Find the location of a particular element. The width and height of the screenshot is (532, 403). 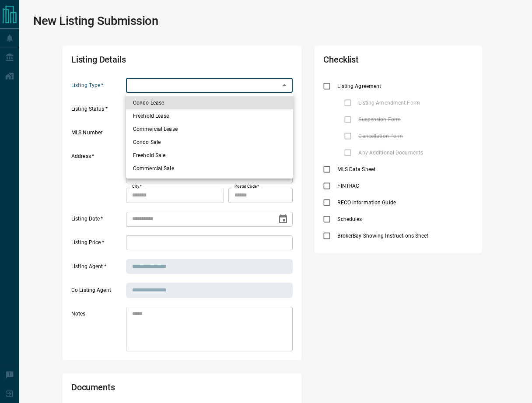

li: Commercial Lease is located at coordinates (209, 129).